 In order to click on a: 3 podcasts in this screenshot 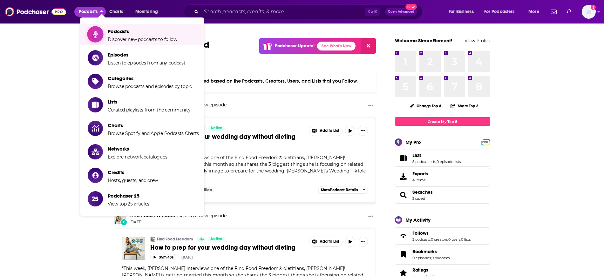, I will do `click(421, 239)`.